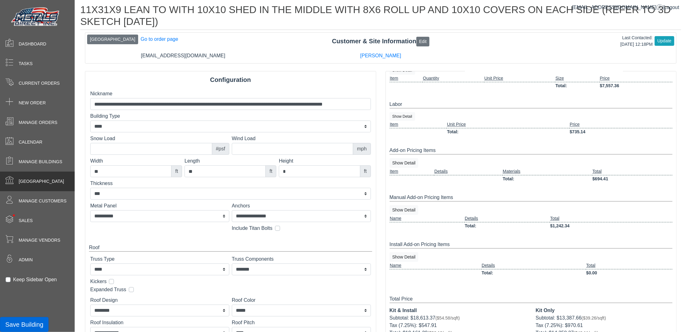 Image resolution: width=683 pixels, height=332 pixels. Describe the element at coordinates (532, 104) in the screenshot. I see `div: Labor` at that location.